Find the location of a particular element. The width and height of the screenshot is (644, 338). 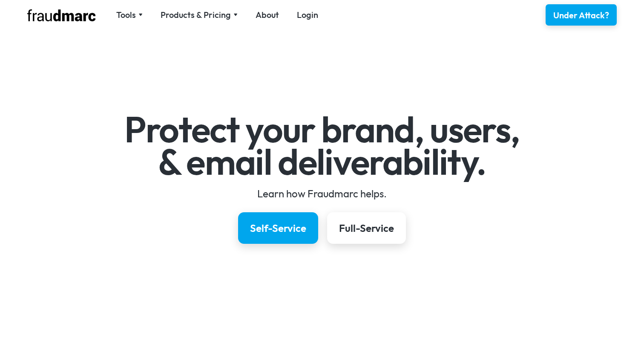

h1: Protect your brand, users, & email deliverability. is located at coordinates (322, 146).